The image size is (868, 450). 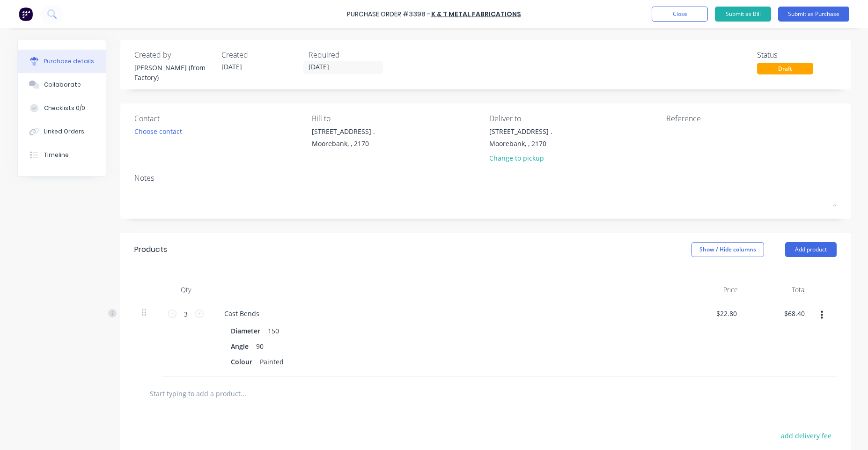 What do you see at coordinates (727, 250) in the screenshot?
I see `button: Show / Hide columns` at bounding box center [727, 250].